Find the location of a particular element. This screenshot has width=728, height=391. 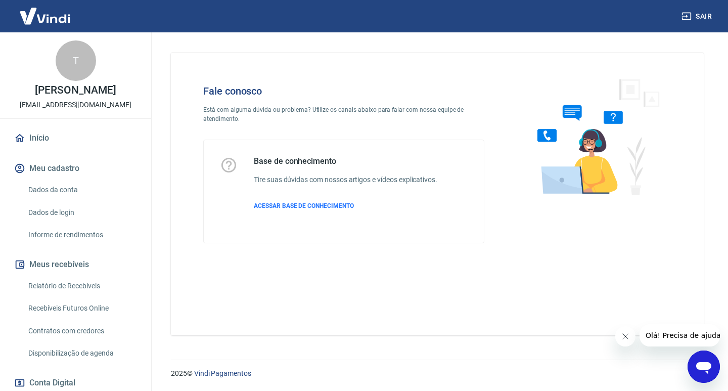

span: ACESSAR BASE DE CONHECIMENTO is located at coordinates (304, 206).